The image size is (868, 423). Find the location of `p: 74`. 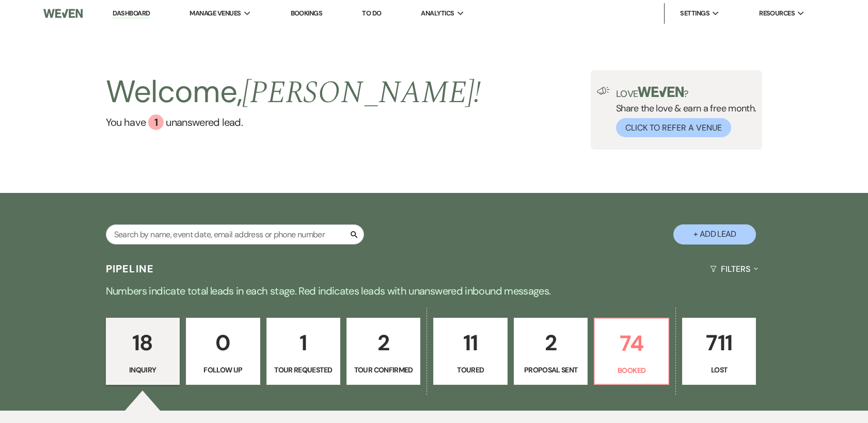

p: 74 is located at coordinates (631, 343).